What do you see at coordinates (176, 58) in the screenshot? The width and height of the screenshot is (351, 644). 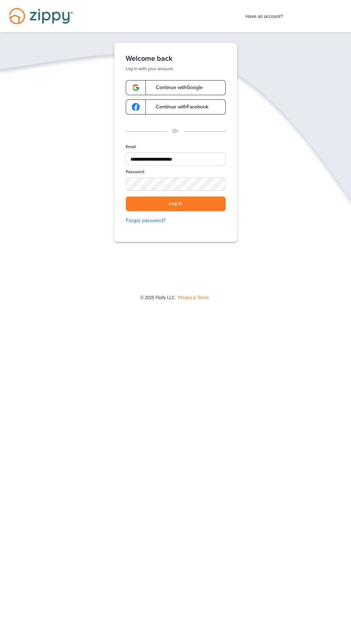 I see `h1: Welcome back` at bounding box center [176, 58].